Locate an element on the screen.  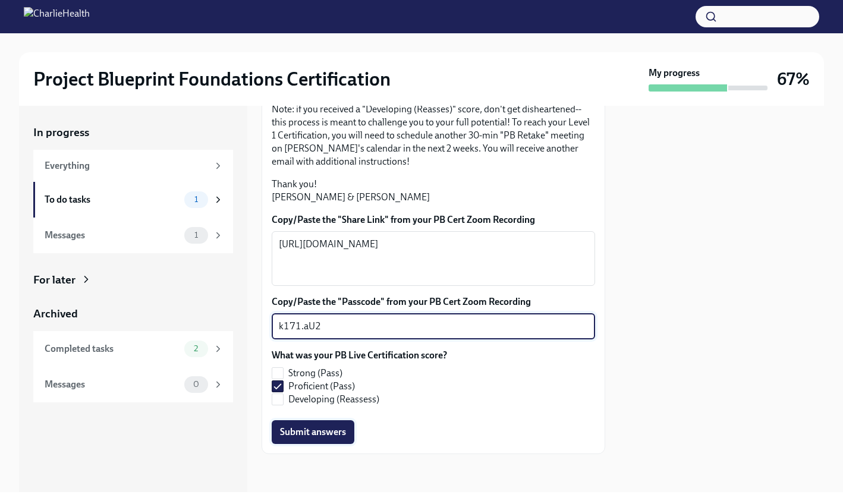
h3: 67% is located at coordinates (793, 79).